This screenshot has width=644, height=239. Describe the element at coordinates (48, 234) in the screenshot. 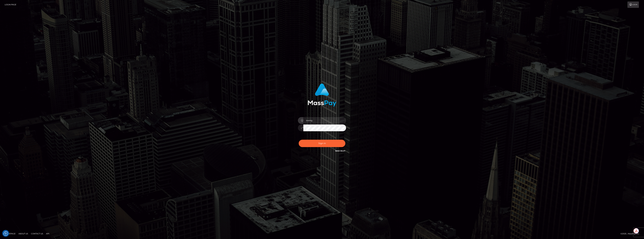

I see `a: API` at that location.